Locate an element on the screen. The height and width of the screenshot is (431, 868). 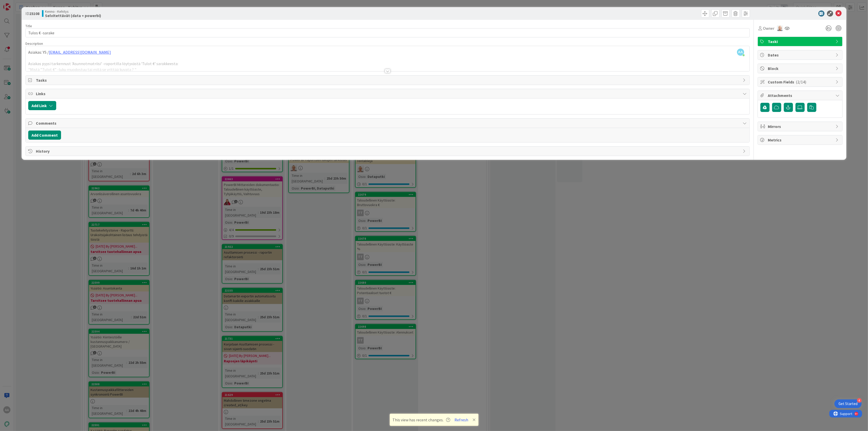
button: Add Comment is located at coordinates (44, 135).